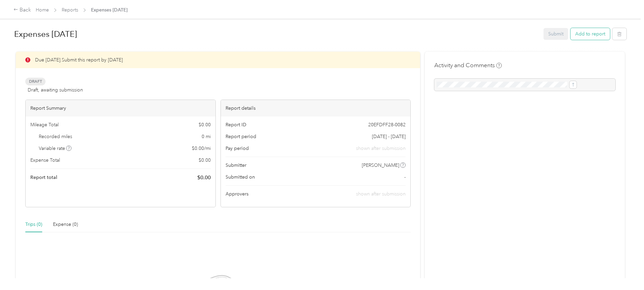 This screenshot has width=644, height=290. I want to click on div: Expense (0), so click(65, 225).